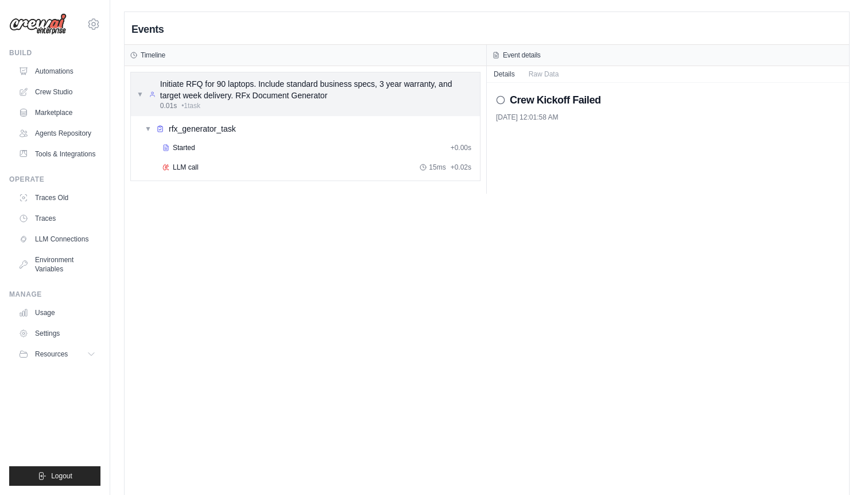 This screenshot has height=495, width=868. I want to click on a: Settings, so click(57, 333).